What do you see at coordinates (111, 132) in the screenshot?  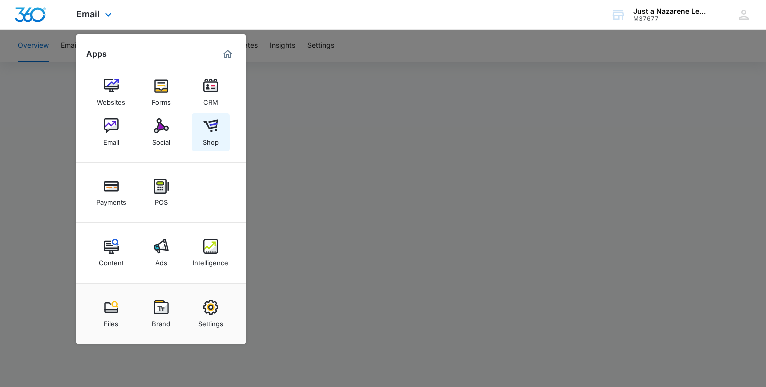 I see `a: Email` at bounding box center [111, 132].